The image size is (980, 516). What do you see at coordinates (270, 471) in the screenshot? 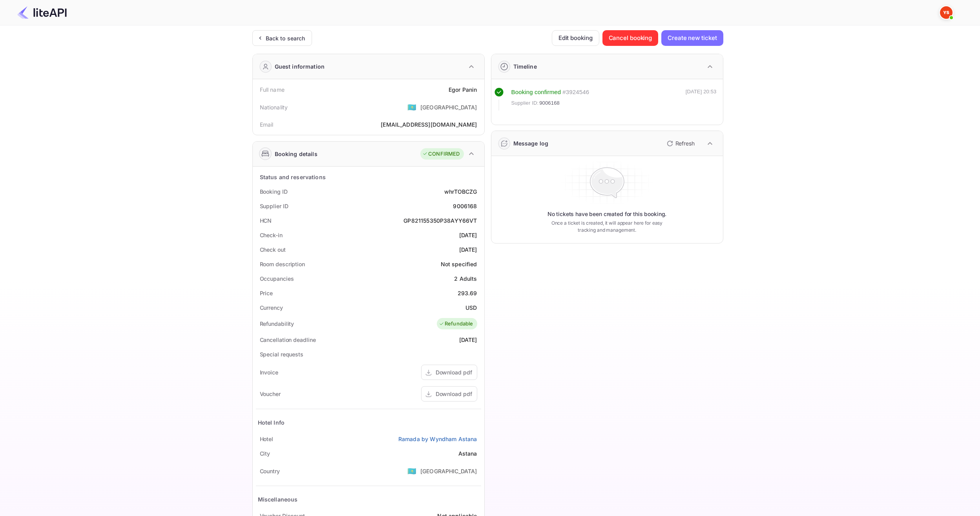
I see `div: Country` at bounding box center [270, 471].